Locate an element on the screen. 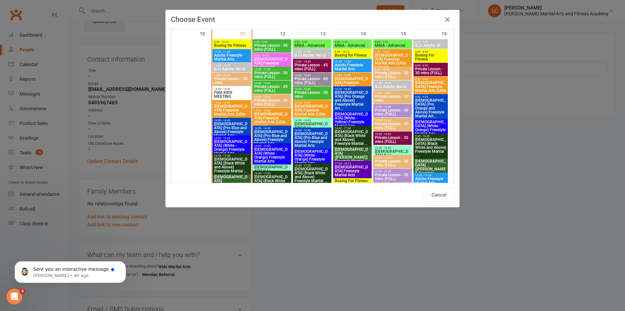 This screenshot has width=625, height=311. span: 17:30 - 18:15 is located at coordinates (352, 163).